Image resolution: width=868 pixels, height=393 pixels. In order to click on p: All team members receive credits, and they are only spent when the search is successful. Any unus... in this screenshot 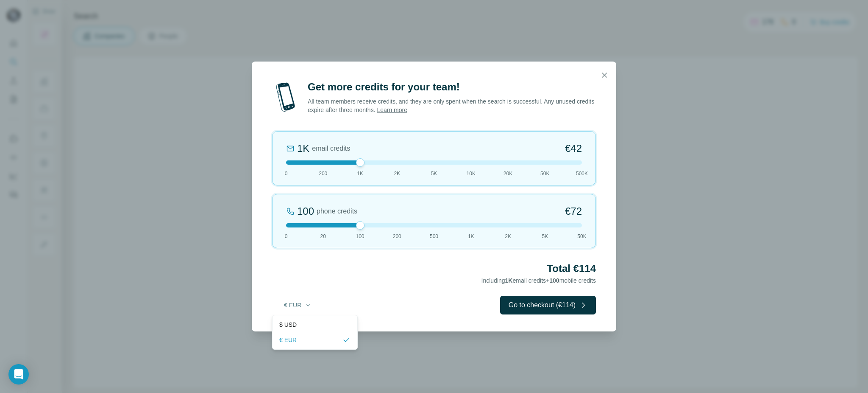, I will do `click(452, 106)`.